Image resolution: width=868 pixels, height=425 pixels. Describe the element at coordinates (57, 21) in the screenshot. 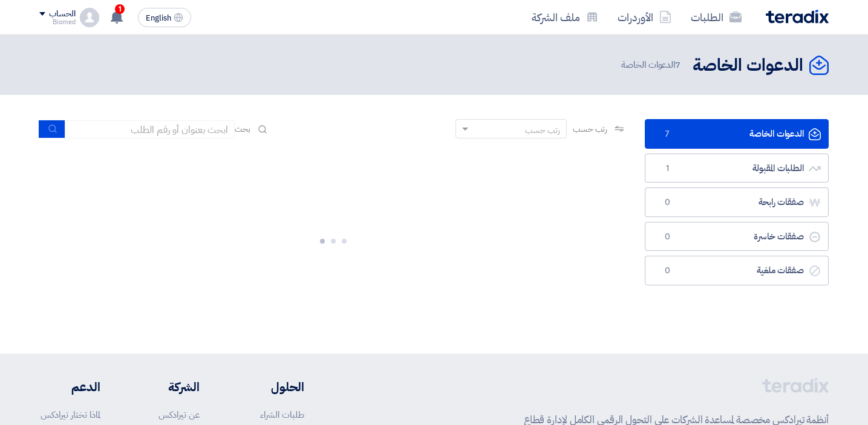

I see `div: Biomed` at that location.